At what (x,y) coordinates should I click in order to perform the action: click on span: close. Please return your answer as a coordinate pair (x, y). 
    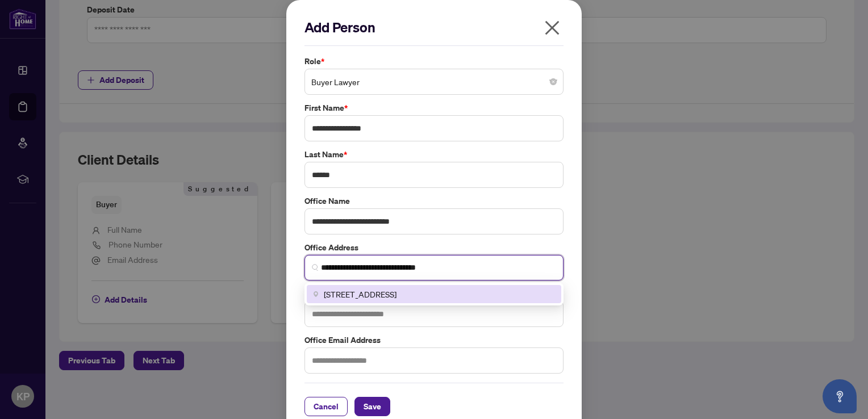
    Looking at the image, I should click on (552, 27).